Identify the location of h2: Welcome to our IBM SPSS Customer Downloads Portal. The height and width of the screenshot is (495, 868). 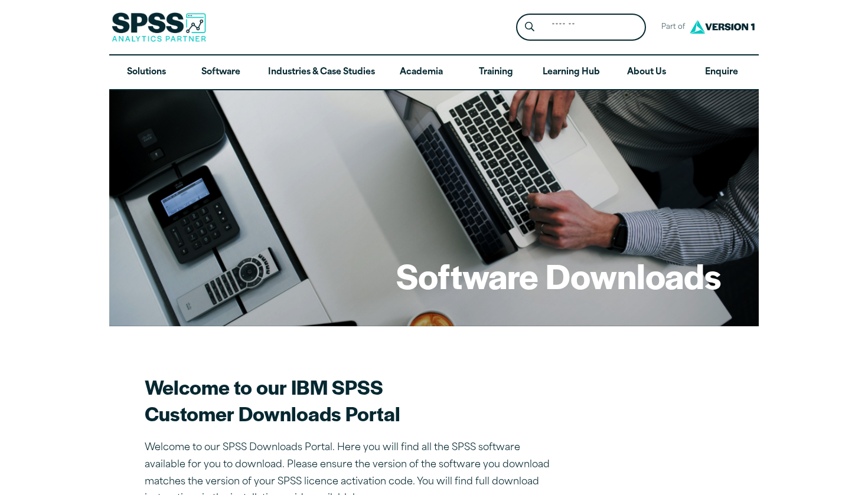
(351, 400).